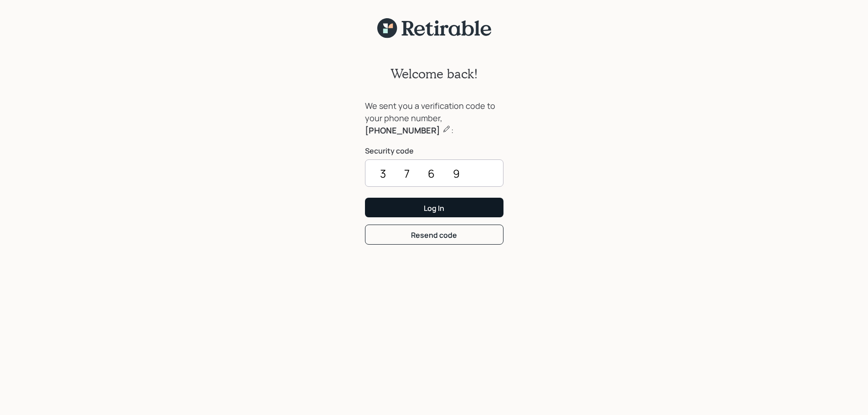  I want to click on button: Log In, so click(434, 207).